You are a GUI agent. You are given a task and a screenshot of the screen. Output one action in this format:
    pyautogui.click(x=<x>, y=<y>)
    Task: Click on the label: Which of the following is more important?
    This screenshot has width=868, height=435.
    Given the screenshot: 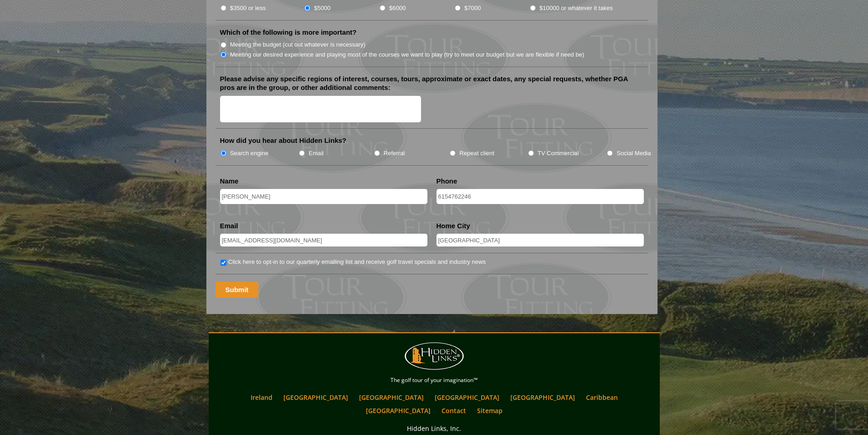 What is the action you would take?
    pyautogui.click(x=288, y=32)
    